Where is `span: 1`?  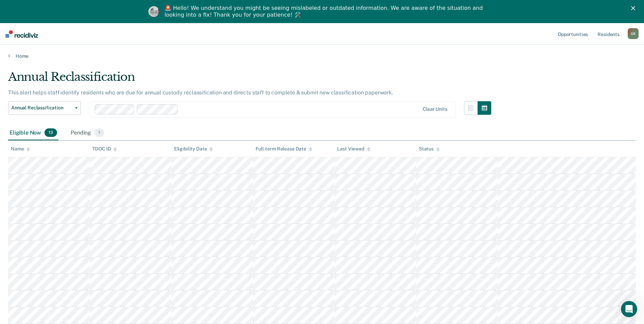 span: 1 is located at coordinates (99, 133).